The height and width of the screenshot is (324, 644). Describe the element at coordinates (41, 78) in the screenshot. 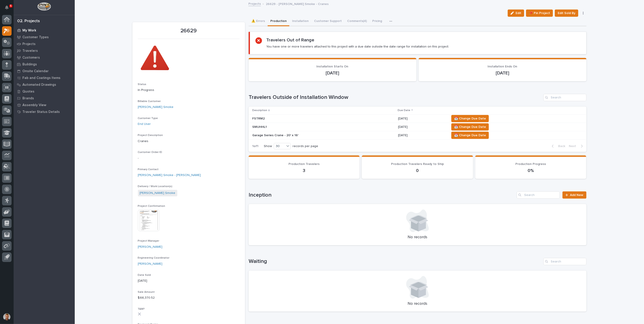

I see `p: Fab and Coatings Items` at that location.